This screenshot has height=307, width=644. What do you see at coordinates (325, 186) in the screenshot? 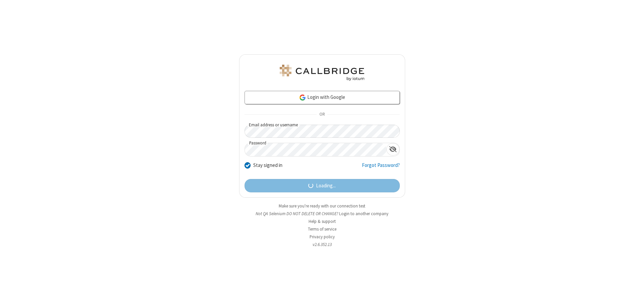
I see `span: Loading...` at bounding box center [325, 186].